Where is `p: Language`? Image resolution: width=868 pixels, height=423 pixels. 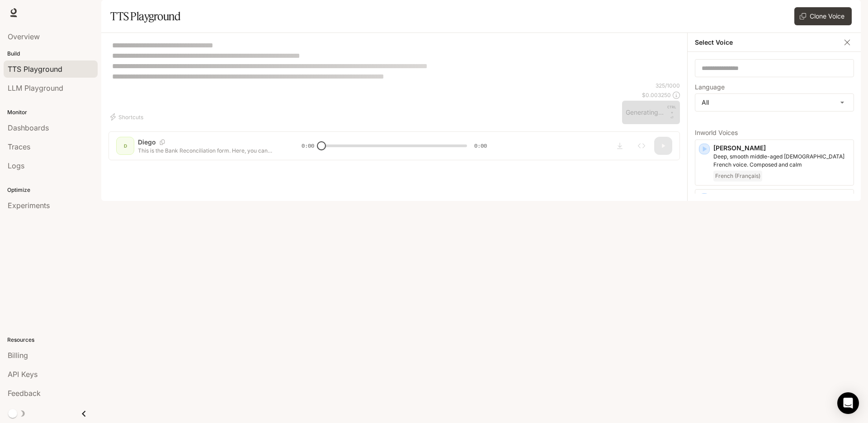
p: Language is located at coordinates (710, 87).